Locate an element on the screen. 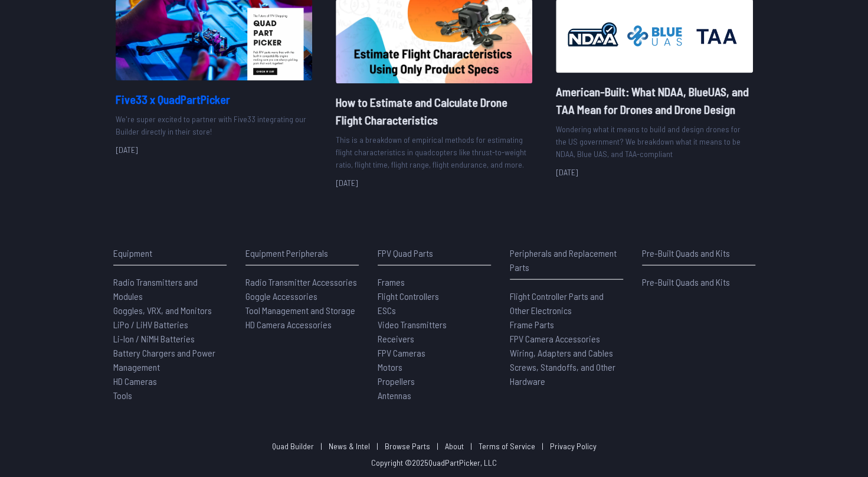  a: Radio Transmitter Accessories is located at coordinates (302, 283).